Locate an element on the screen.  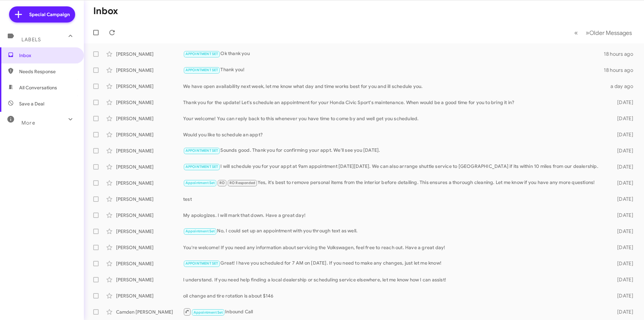
div: a day ago is located at coordinates (622, 86).